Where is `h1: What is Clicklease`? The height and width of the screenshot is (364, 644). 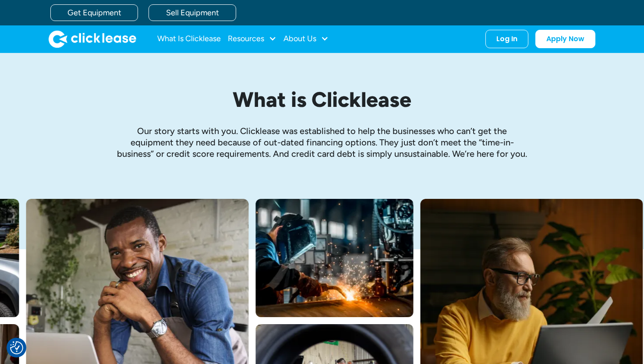 h1: What is Clicklease is located at coordinates (322, 99).